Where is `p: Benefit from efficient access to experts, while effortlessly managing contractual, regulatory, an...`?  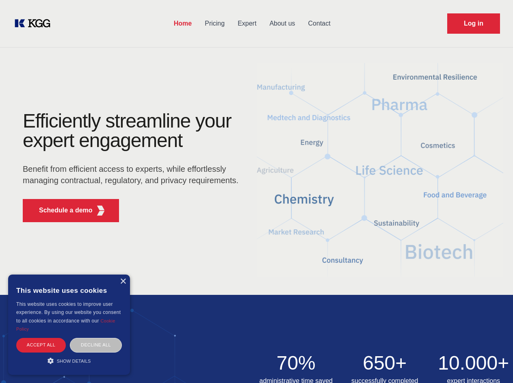 p: Benefit from efficient access to experts, while effortlessly managing contractual, regulatory, an... is located at coordinates (133, 175).